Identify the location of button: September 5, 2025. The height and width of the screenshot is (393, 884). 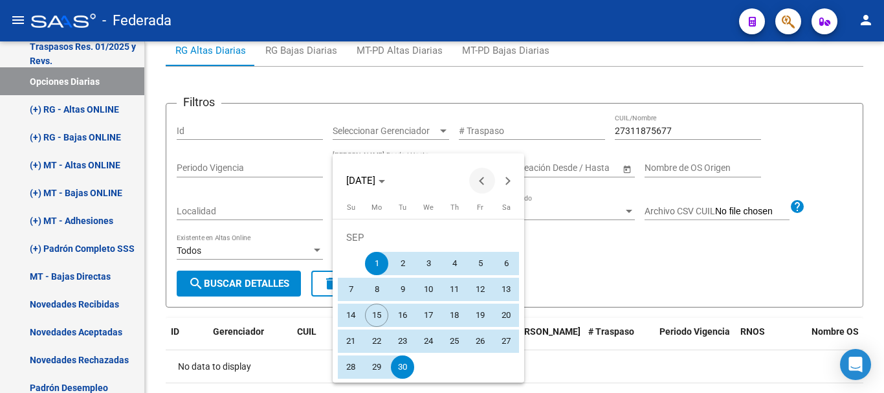
(480, 263).